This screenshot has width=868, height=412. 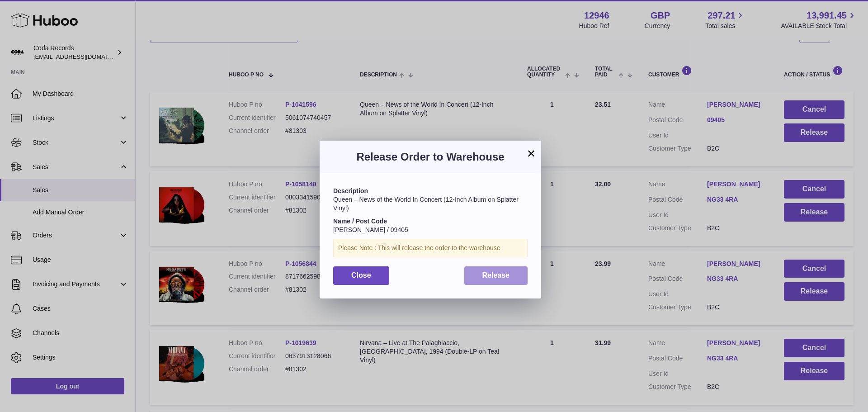 What do you see at coordinates (431, 248) in the screenshot?
I see `div: Please Note : This will release the order to the warehouse` at bounding box center [431, 248].